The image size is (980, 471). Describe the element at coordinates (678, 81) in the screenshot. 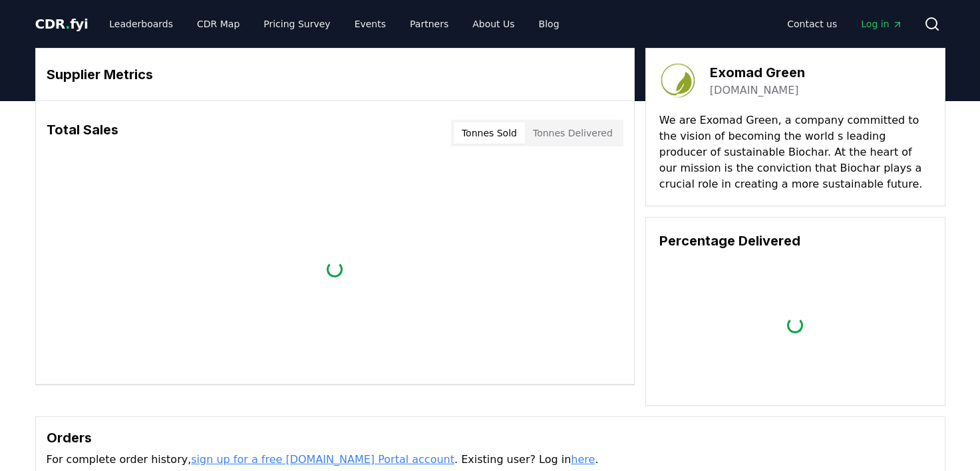

I see `img: Exomad Green-logo` at that location.